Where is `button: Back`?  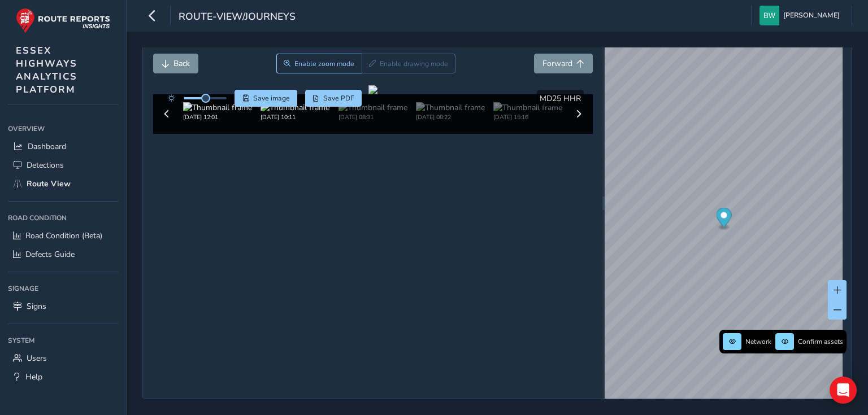 button: Back is located at coordinates (175, 63).